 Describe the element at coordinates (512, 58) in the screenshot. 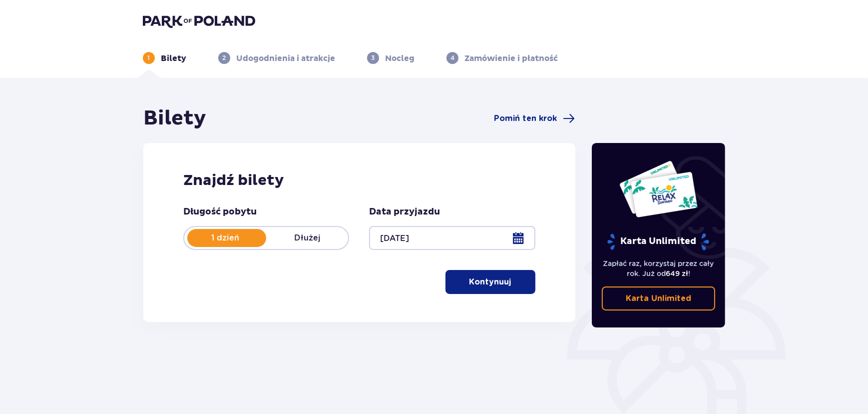

I see `p: Zamówienie i płatność` at that location.